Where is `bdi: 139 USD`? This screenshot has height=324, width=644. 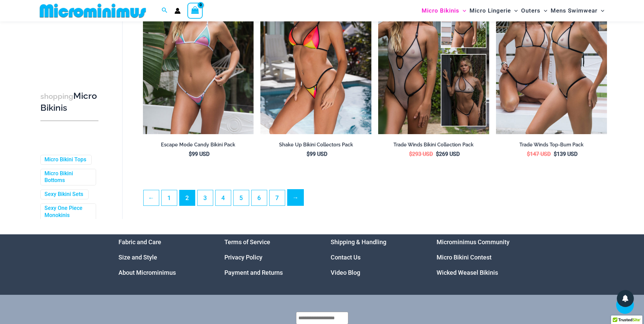 bdi: 139 USD is located at coordinates (565, 154).